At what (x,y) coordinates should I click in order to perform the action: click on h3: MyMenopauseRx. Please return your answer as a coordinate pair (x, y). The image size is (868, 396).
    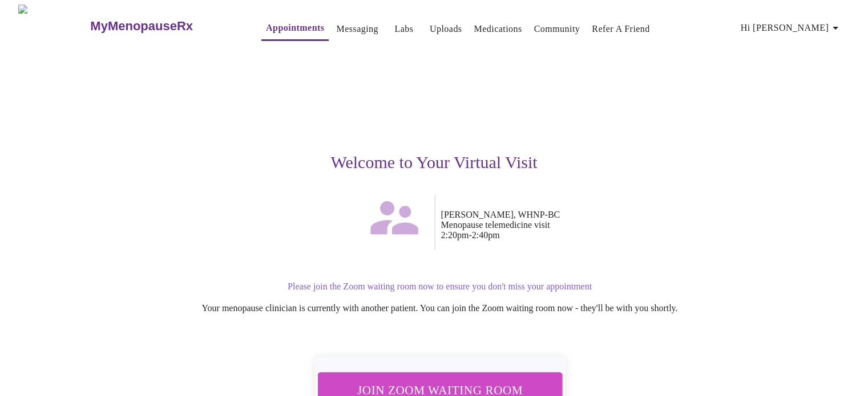
    Looking at the image, I should click on (141, 26).